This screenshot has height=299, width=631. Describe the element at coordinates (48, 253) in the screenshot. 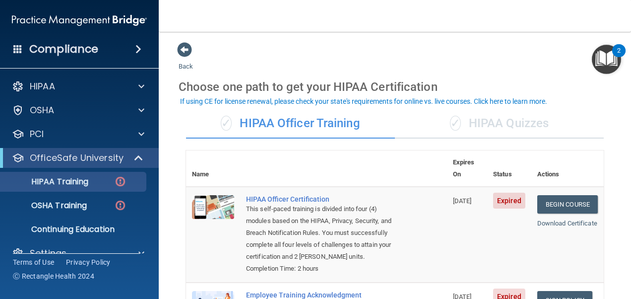

I see `p: Settings` at that location.